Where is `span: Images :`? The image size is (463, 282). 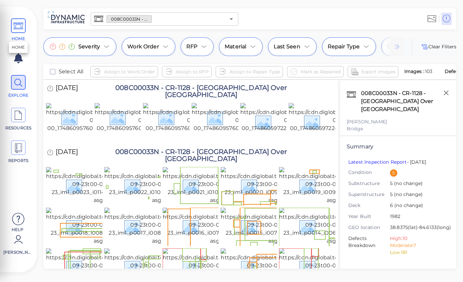 span: Images : is located at coordinates (414, 71).